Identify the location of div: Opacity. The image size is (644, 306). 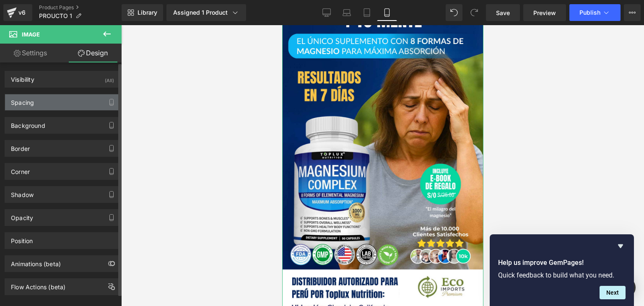
(22, 216).